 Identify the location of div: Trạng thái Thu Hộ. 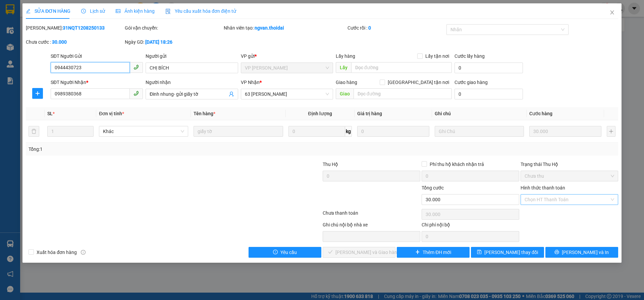
(569, 164).